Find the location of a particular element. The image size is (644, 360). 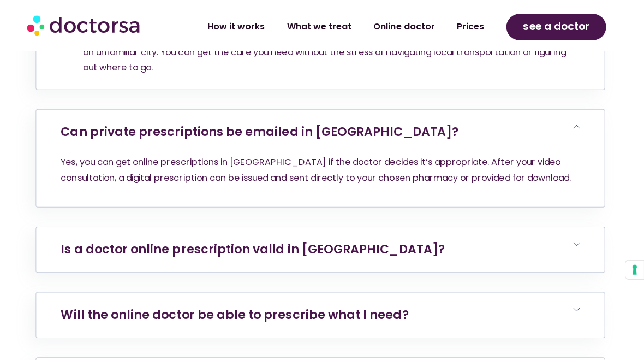

span: see a doctor is located at coordinates (556, 28).